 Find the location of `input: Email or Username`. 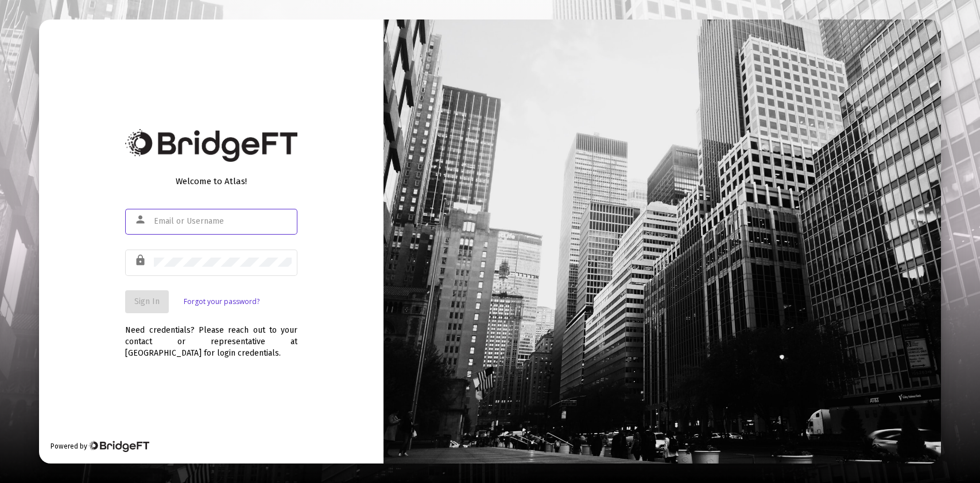

input: Email or Username is located at coordinates (222, 221).